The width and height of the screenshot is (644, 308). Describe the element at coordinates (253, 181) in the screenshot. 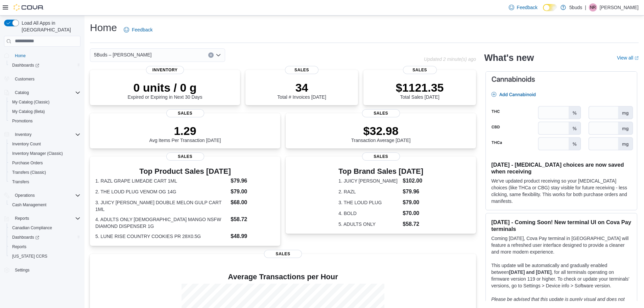

I see `dd: $79.96` at that location.